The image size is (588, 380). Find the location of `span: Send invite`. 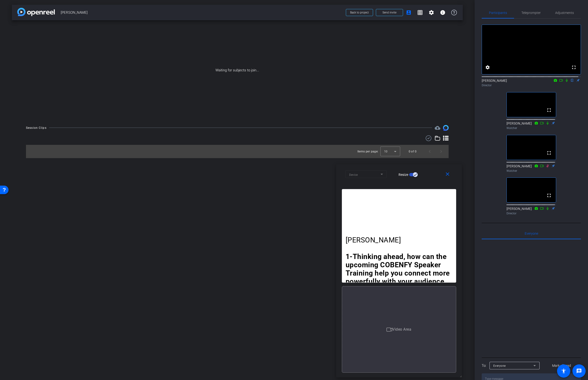

span: Send invite is located at coordinates (389, 12).